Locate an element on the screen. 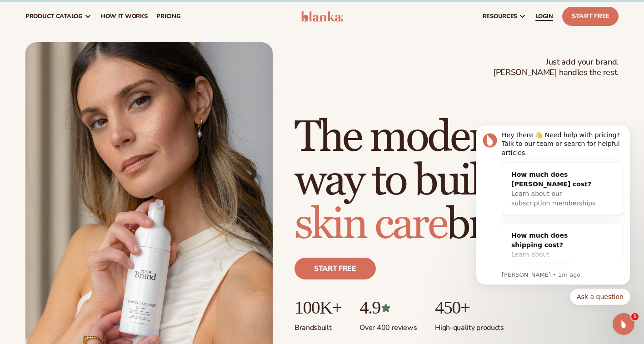  span: resources is located at coordinates (500, 16).